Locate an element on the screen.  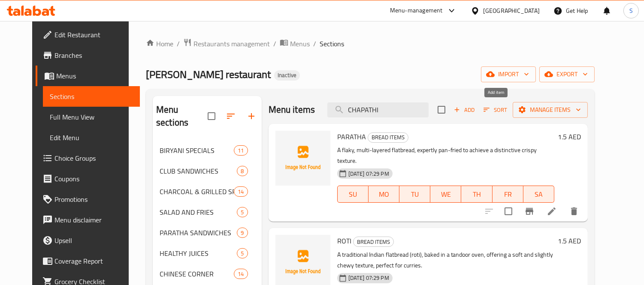
button: TH is located at coordinates (477, 195).